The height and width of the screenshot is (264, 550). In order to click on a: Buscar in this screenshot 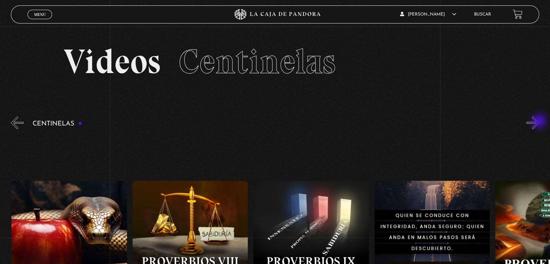, I will do `click(482, 14)`.